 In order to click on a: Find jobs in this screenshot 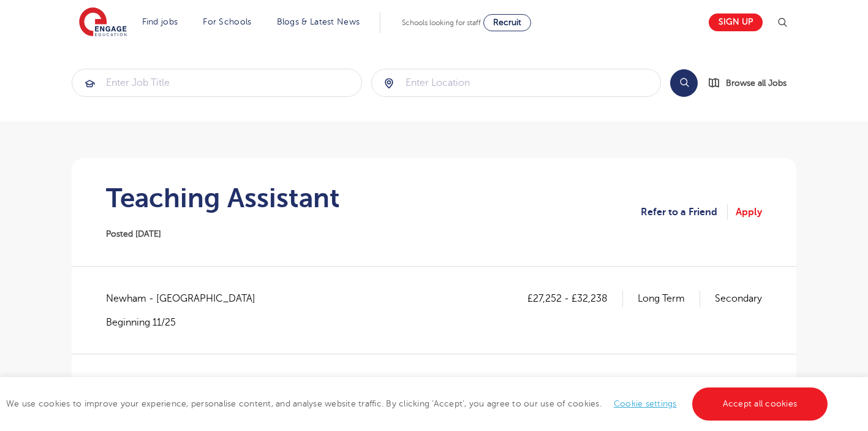, I will do `click(160, 21)`.